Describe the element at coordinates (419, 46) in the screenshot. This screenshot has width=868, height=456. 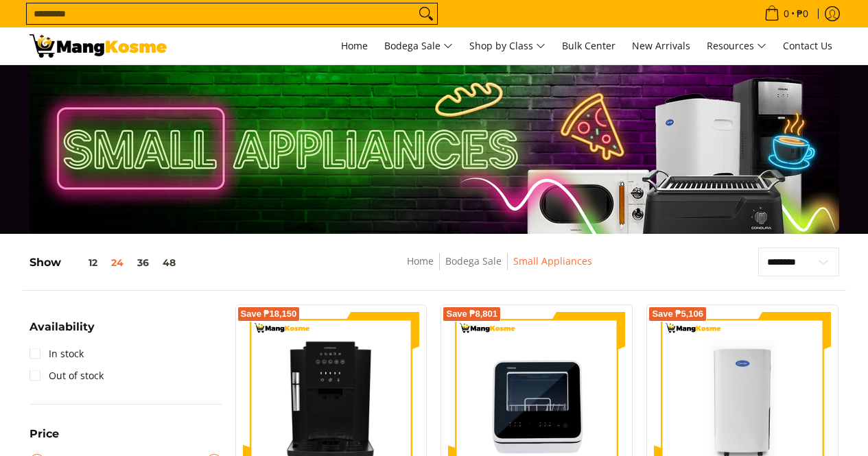
I see `span: Bodega Sale` at that location.